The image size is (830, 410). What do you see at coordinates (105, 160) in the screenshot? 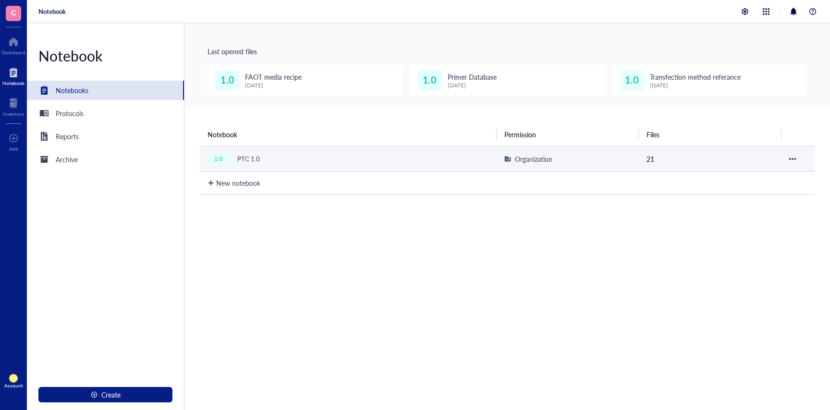
I see `a: Archive` at bounding box center [105, 160].